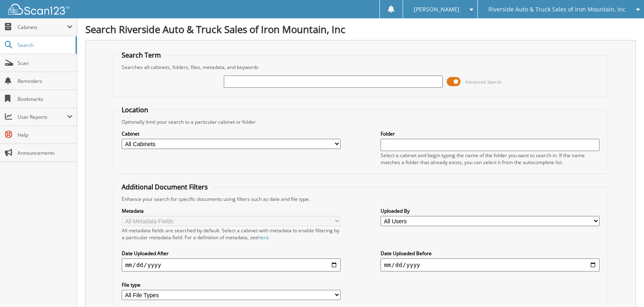  What do you see at coordinates (360, 67) in the screenshot?
I see `div: Searches all cabinets, folders, files, metadata, and keywords` at bounding box center [360, 67].